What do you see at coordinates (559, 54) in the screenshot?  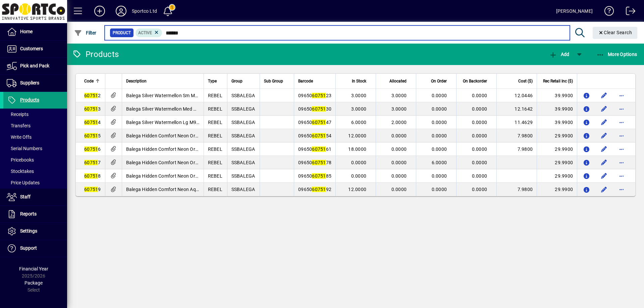 I see `span: Add` at bounding box center [559, 54].